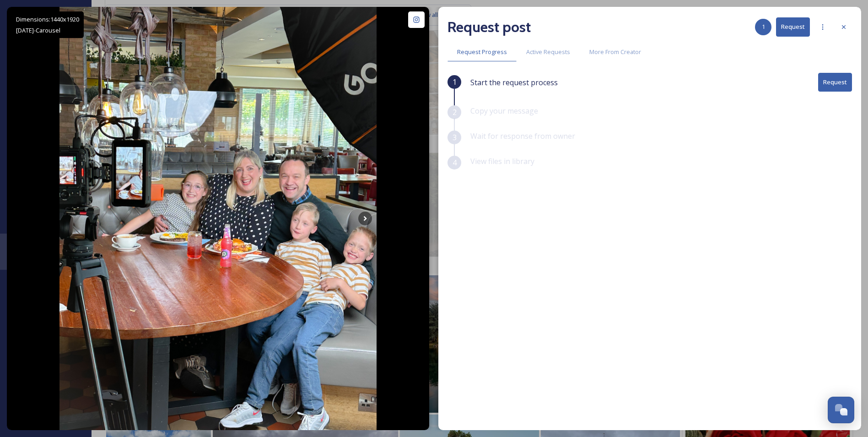  Describe the element at coordinates (454, 112) in the screenshot. I see `span: 2` at that location.